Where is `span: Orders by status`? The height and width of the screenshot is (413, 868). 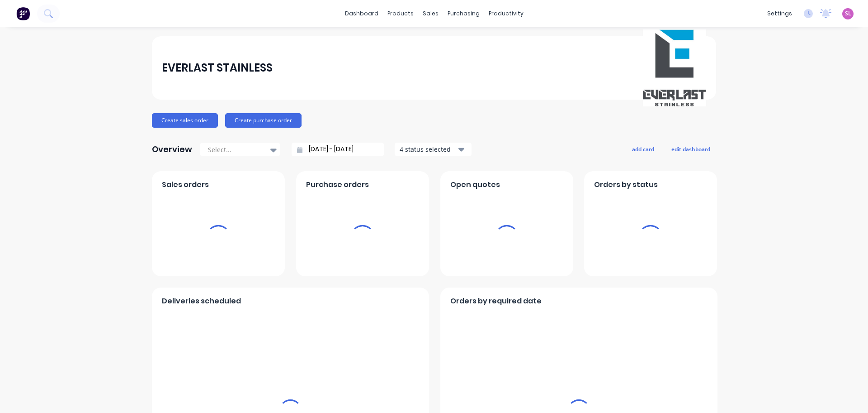
span: Orders by status is located at coordinates (626, 184).